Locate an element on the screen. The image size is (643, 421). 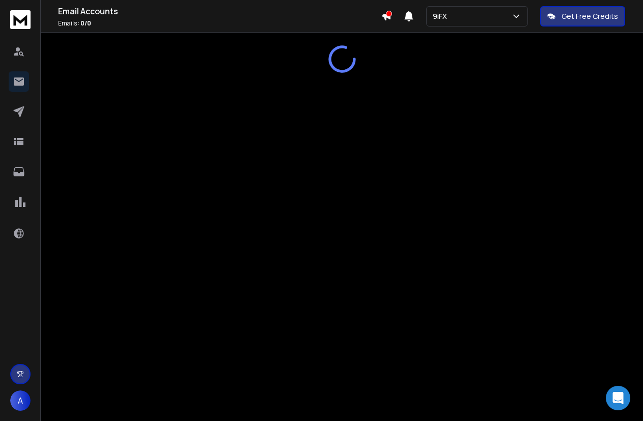
h1: Email Accounts is located at coordinates (219, 11).